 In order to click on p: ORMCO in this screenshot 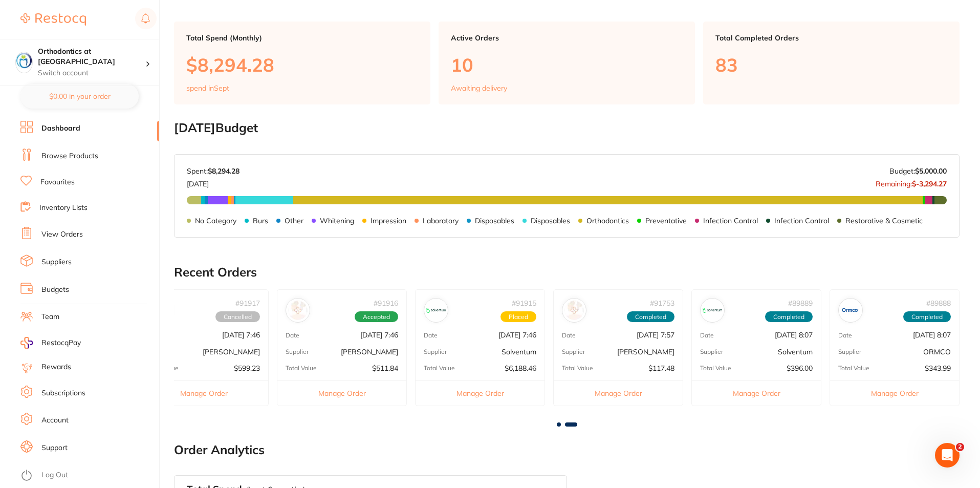, I will do `click(937, 352)`.